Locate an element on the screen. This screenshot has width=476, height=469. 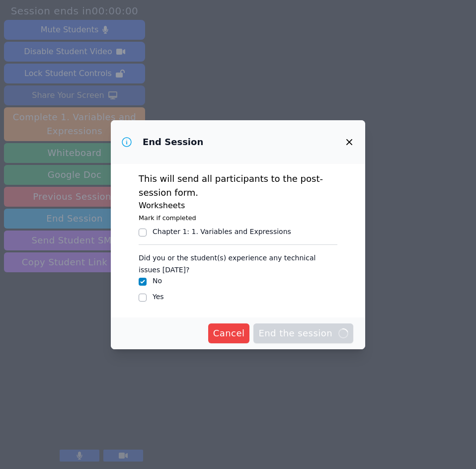
span: Cancel is located at coordinates (229, 333).